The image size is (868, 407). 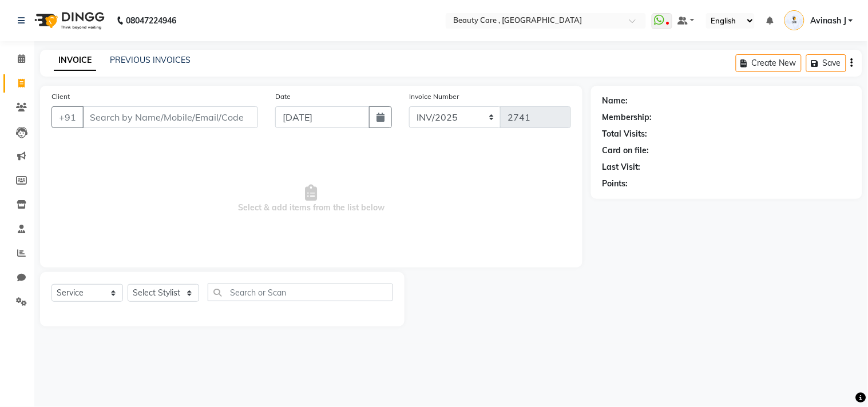 I want to click on div: Membership:, so click(x=627, y=117).